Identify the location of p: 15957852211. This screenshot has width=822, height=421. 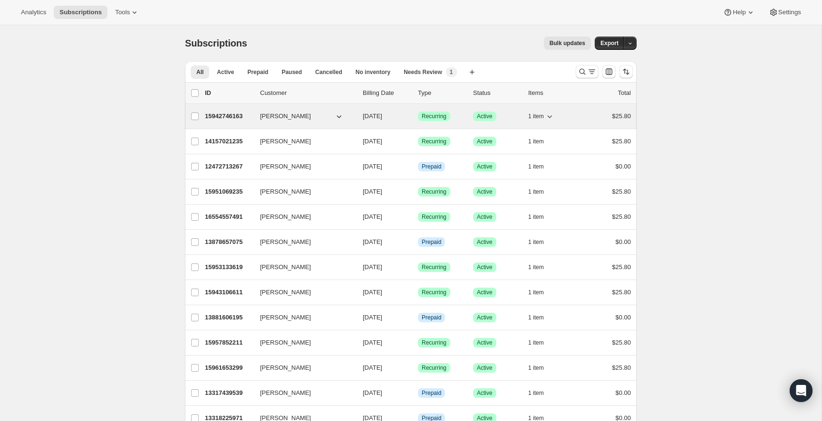
(229, 343).